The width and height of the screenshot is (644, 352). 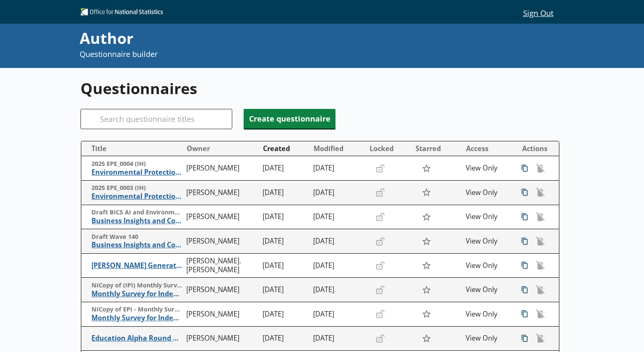 I want to click on p: Questionnaire builder, so click(x=255, y=54).